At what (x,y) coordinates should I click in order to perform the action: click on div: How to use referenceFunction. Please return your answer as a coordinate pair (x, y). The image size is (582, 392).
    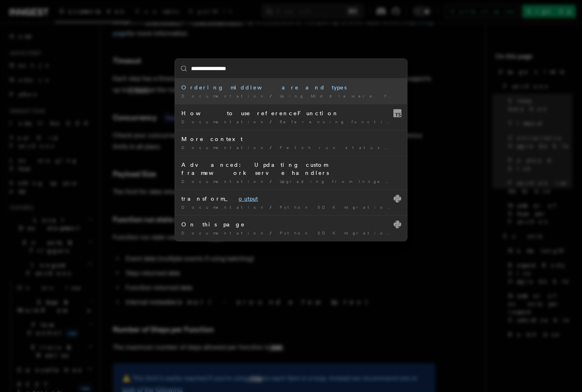
    Looking at the image, I should click on (291, 113).